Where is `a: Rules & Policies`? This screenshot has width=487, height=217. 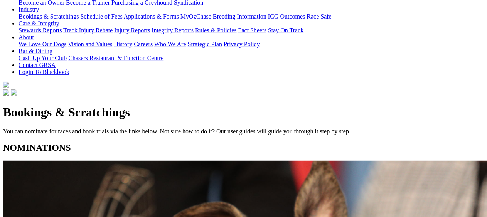
a: Rules & Policies is located at coordinates (216, 30).